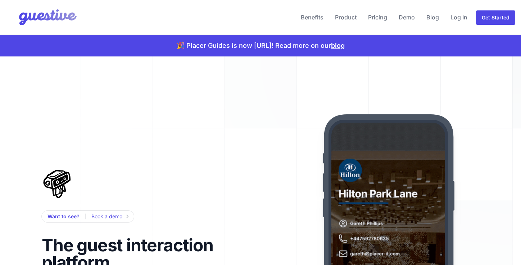 Image resolution: width=521 pixels, height=265 pixels. What do you see at coordinates (338, 45) in the screenshot?
I see `a: blog` at bounding box center [338, 45].